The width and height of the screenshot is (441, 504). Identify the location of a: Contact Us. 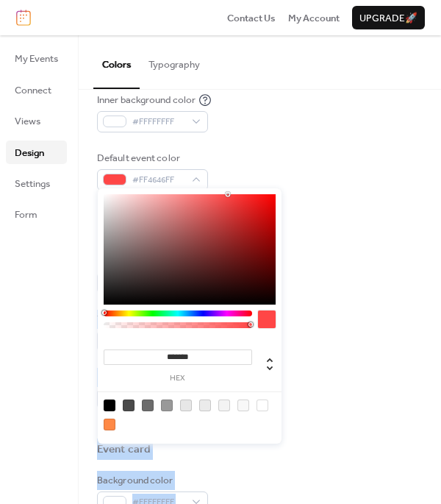
(251, 17).